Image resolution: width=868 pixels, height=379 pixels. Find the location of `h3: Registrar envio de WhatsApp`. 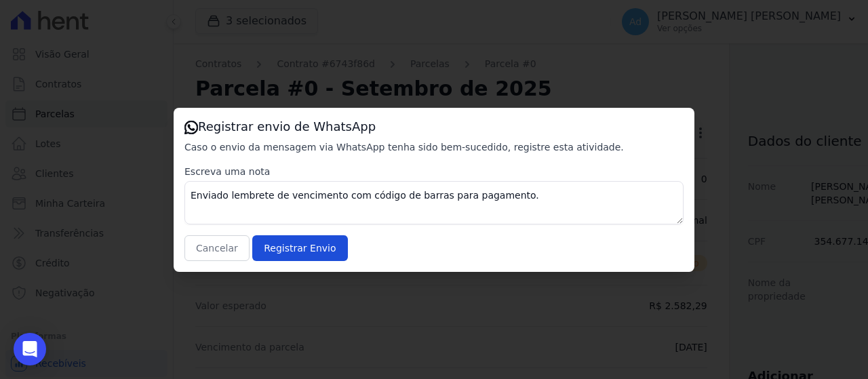

h3: Registrar envio de WhatsApp is located at coordinates (434, 127).